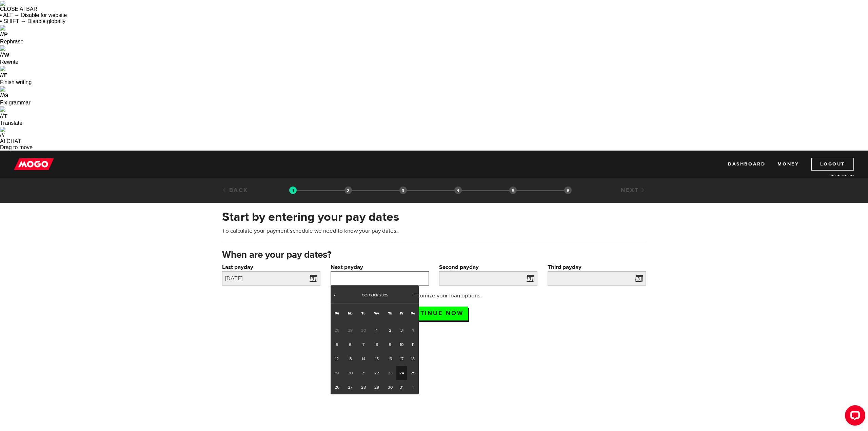 This screenshot has height=431, width=868. Describe the element at coordinates (380, 267) in the screenshot. I see `label: Next payday` at that location.